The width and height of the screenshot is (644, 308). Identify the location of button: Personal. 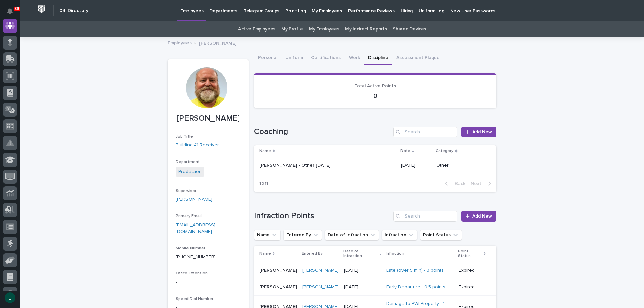
(268, 58).